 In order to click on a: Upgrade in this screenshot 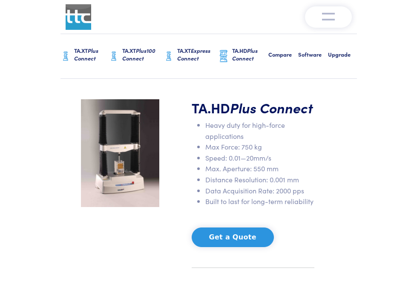, I will do `click(342, 56)`.